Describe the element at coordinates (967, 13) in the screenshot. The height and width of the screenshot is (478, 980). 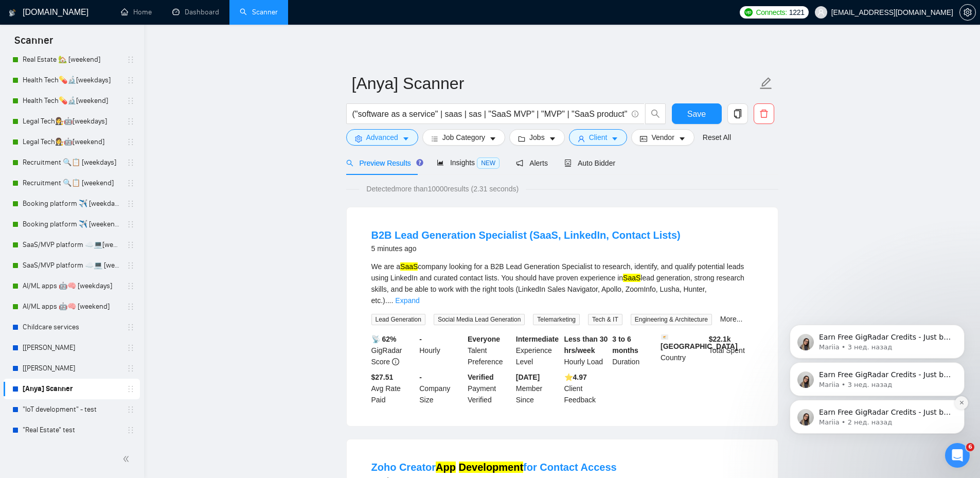
I see `button: setting` at that location.